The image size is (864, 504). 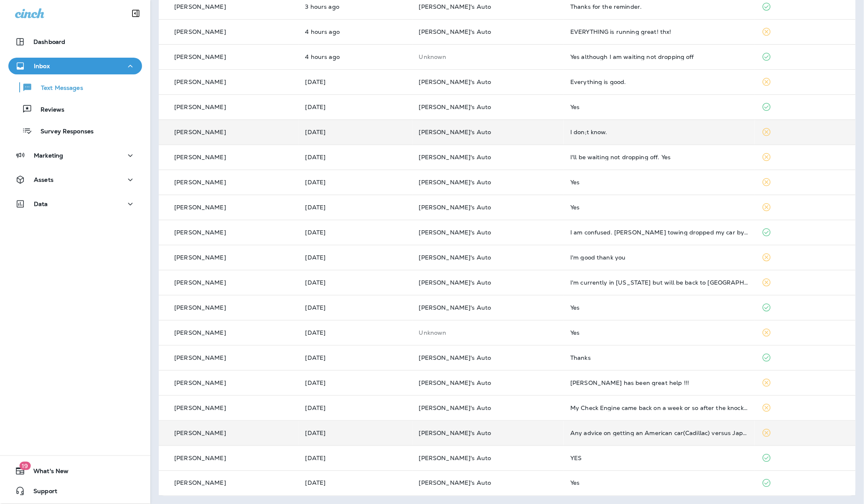 I want to click on button: Marketing, so click(x=75, y=156).